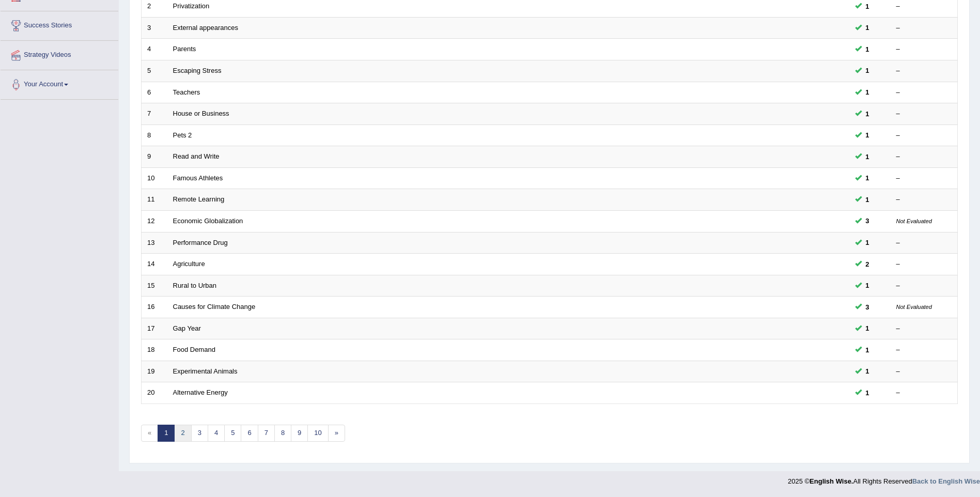 Image resolution: width=980 pixels, height=497 pixels. What do you see at coordinates (196, 156) in the screenshot?
I see `a: Read and Write` at bounding box center [196, 156].